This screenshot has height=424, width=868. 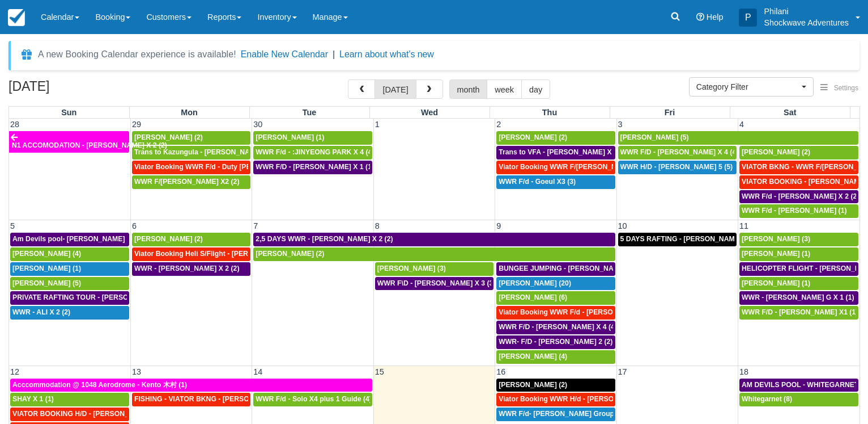 What do you see at coordinates (620, 124) in the screenshot?
I see `span: 3` at bounding box center [620, 124].